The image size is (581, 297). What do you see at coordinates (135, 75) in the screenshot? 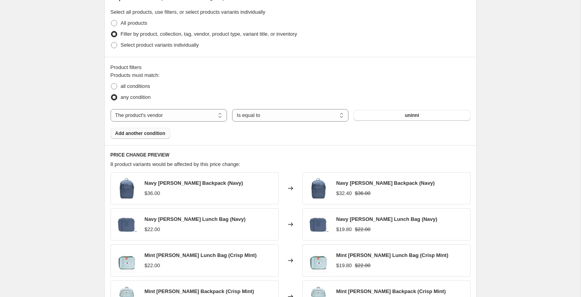
I see `span: Products must match:` at bounding box center [135, 75].